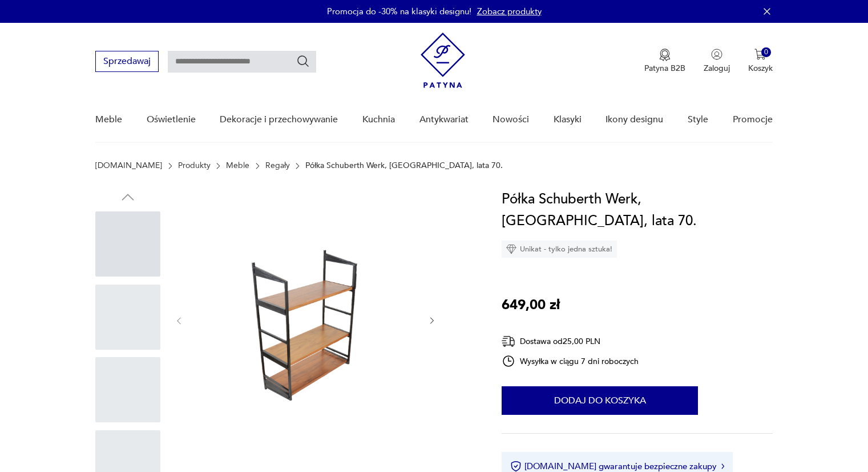 The height and width of the screenshot is (472, 868). Describe the element at coordinates (752, 120) in the screenshot. I see `a: Promocje` at that location.